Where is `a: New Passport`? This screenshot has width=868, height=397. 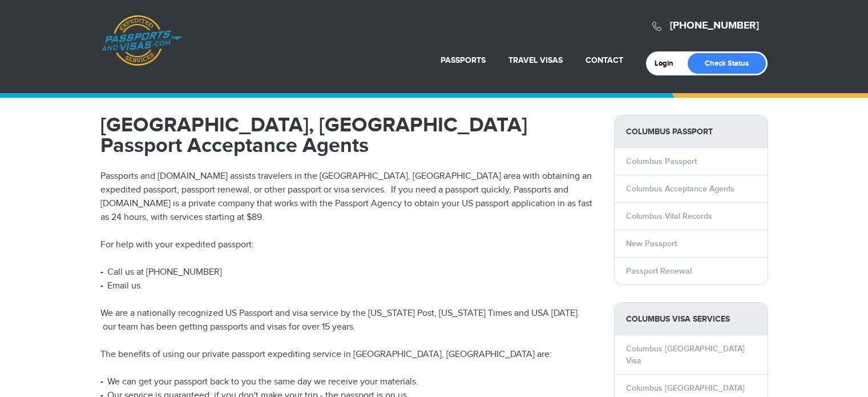
a: New Passport is located at coordinates (652, 243).